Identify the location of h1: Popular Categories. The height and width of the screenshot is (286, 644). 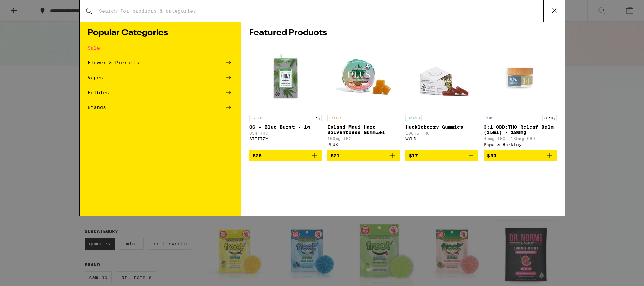
(161, 33).